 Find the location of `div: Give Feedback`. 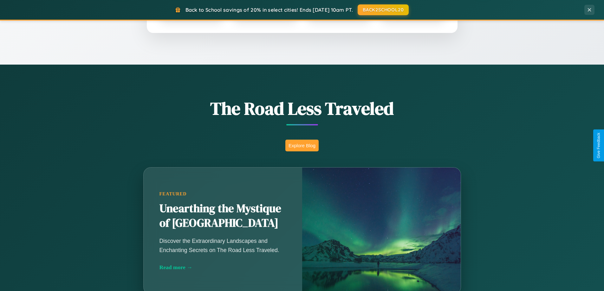

div: Give Feedback is located at coordinates (598, 145).